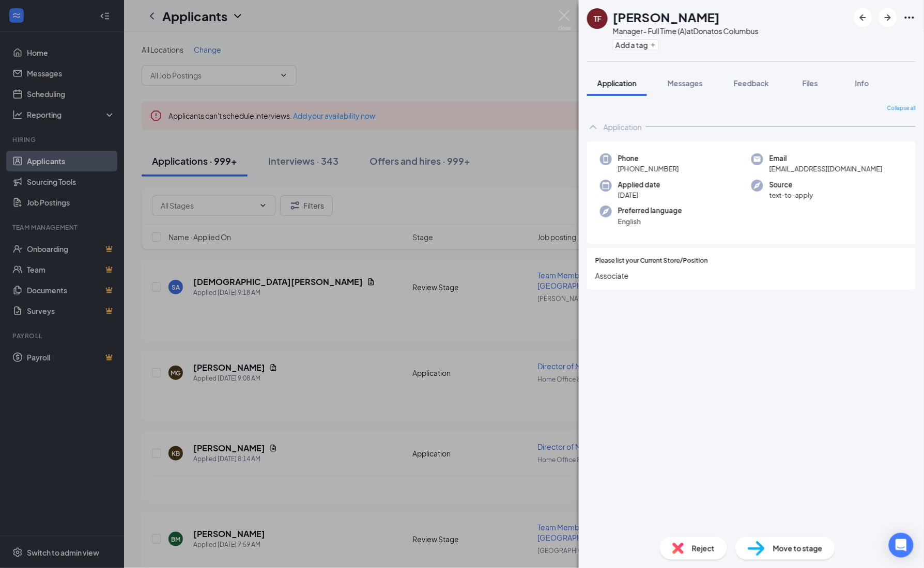 The width and height of the screenshot is (924, 568). I want to click on span: Applied date, so click(639, 185).